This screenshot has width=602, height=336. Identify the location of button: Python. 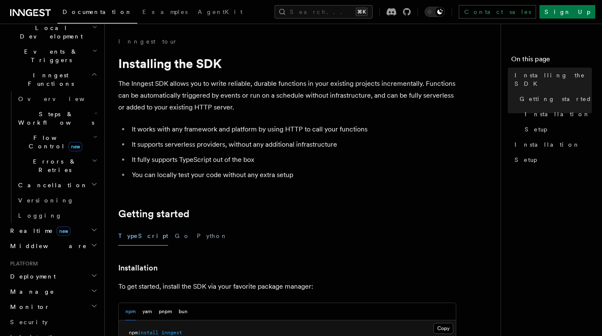
(212, 236).